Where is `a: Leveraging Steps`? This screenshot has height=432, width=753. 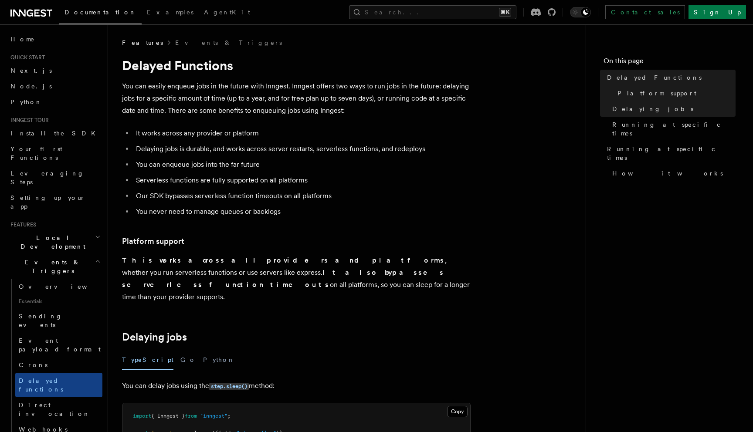
a: Leveraging Steps is located at coordinates (54, 178).